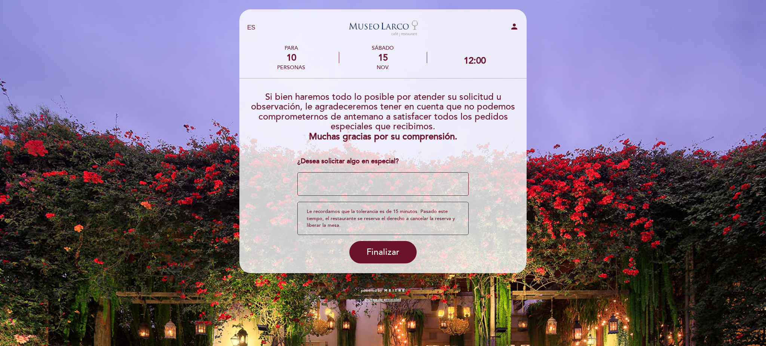 The height and width of the screenshot is (346, 766). What do you see at coordinates (383, 67) in the screenshot?
I see `div: nov.` at bounding box center [383, 67].